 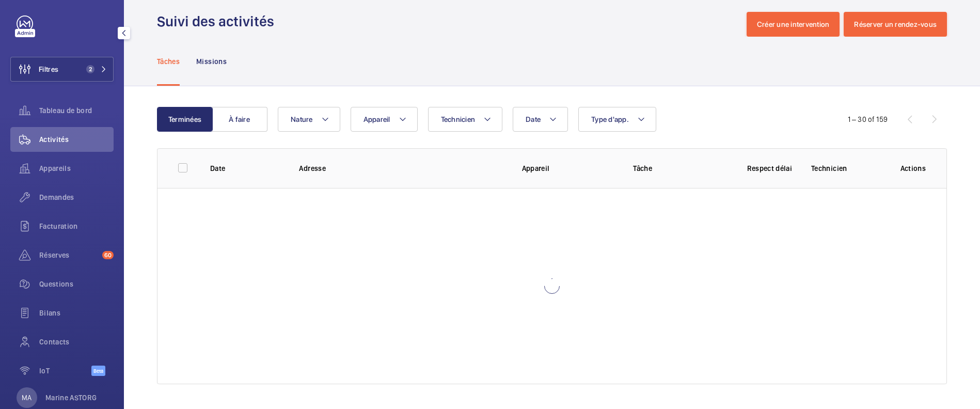 What do you see at coordinates (76, 226) in the screenshot?
I see `span: Facturation` at bounding box center [76, 226].